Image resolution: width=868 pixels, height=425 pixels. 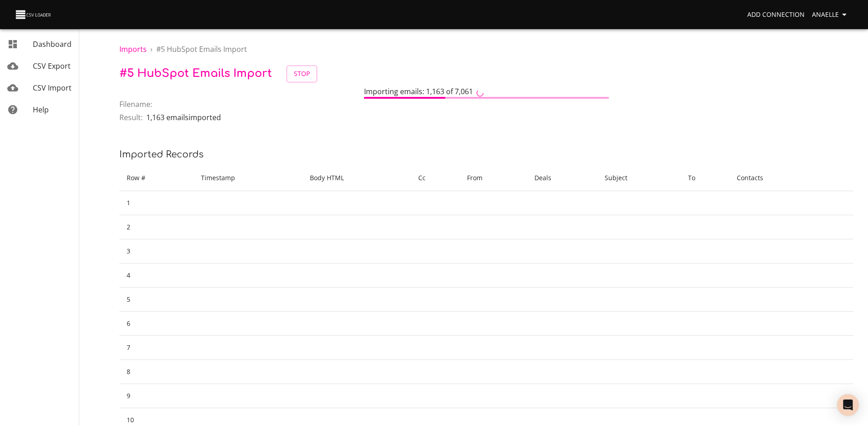 What do you see at coordinates (131, 118) in the screenshot?
I see `span: Result:` at bounding box center [131, 118].